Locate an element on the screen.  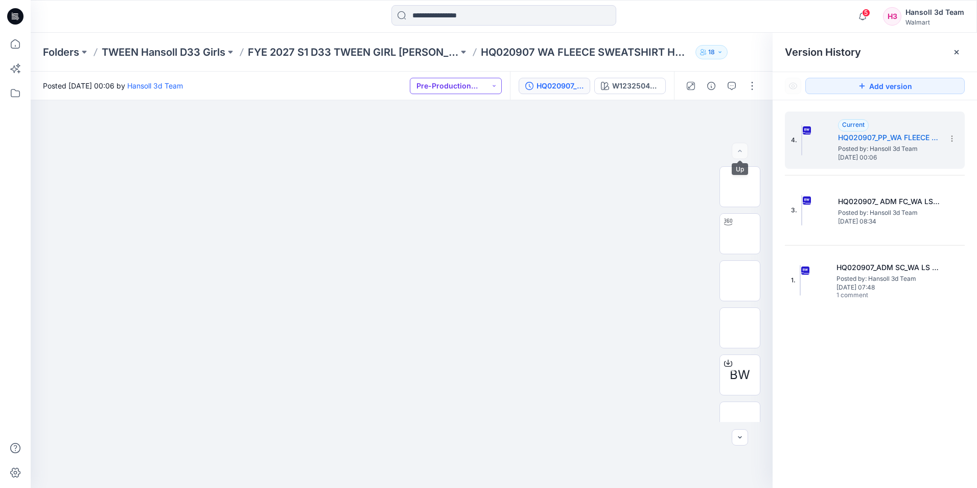
button: W123250404MJ03GA is located at coordinates (630, 86).